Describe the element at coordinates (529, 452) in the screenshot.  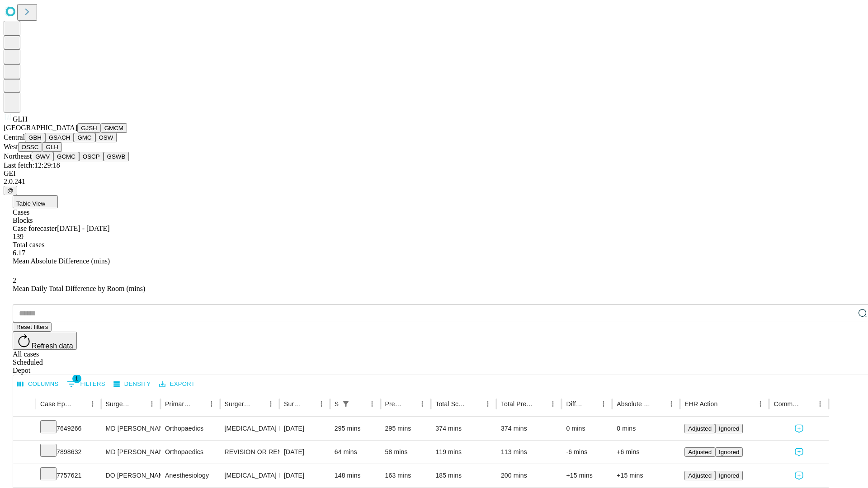
I see `div: 113 mins` at that location.